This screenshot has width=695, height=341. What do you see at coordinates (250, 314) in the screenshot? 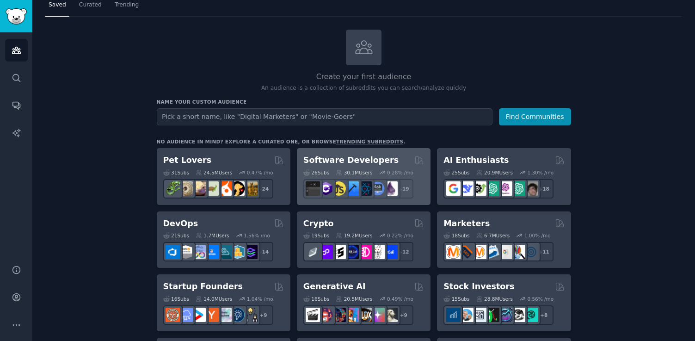
I see `img: growmybusiness` at bounding box center [250, 314].